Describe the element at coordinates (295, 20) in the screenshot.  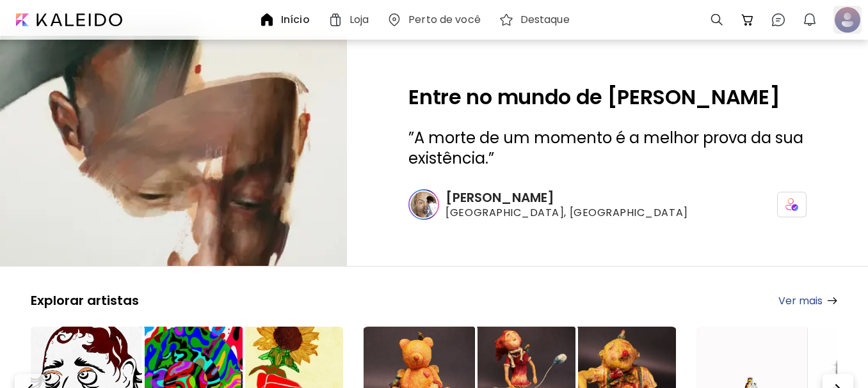
I see `h6: Início` at that location.